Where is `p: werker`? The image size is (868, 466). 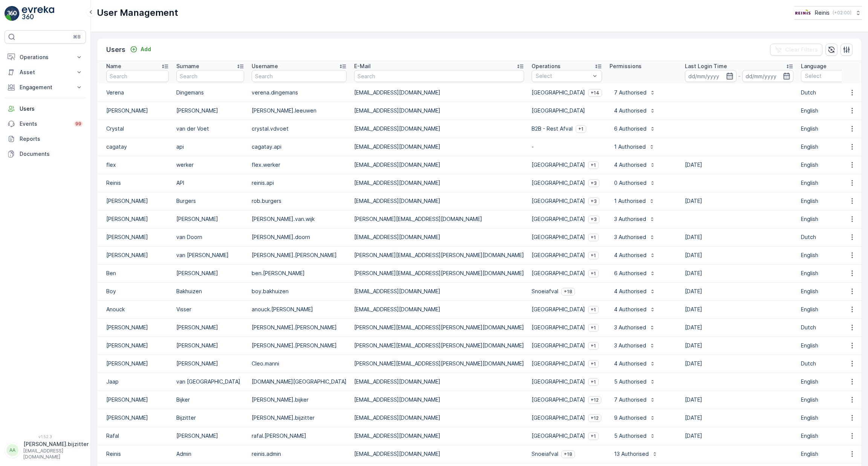 p: werker is located at coordinates (210, 165).